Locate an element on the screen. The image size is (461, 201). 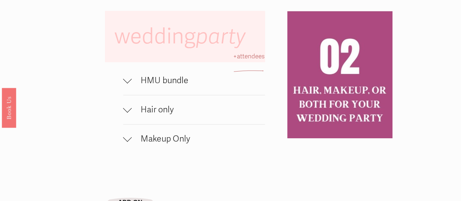
span: HMU bundle is located at coordinates (198, 80).